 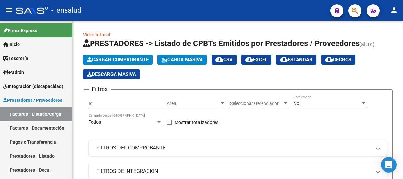 What do you see at coordinates (234, 171) in the screenshot?
I see `mat-panel-title: FILTROS DE INTEGRACION` at bounding box center [234, 171].